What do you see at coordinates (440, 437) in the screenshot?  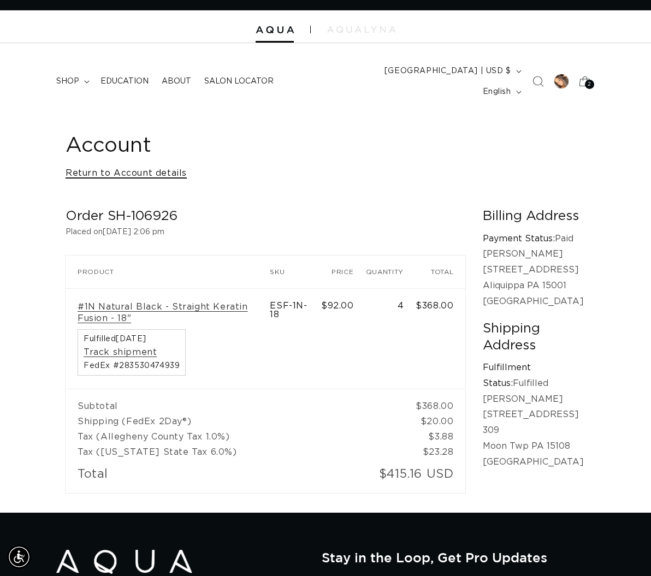 I see `td: $3.88` at bounding box center [440, 437].